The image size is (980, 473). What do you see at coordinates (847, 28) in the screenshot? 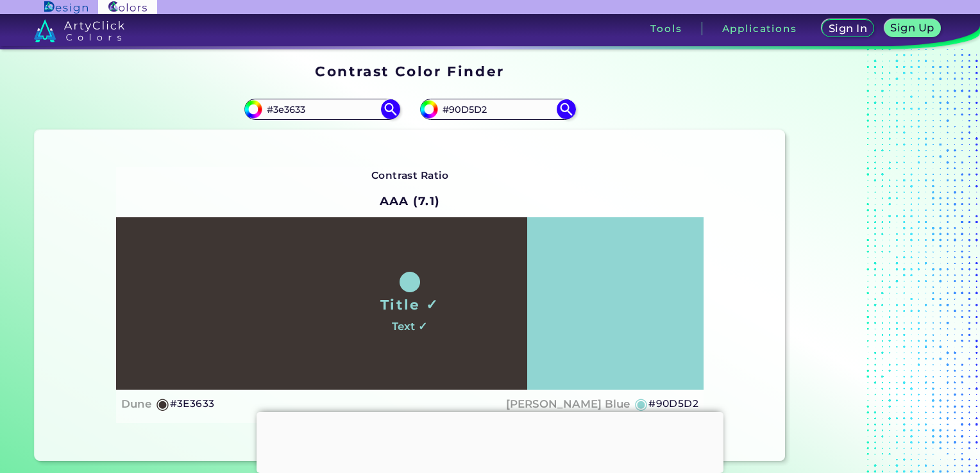
I see `h5: Sign In` at bounding box center [847, 28].